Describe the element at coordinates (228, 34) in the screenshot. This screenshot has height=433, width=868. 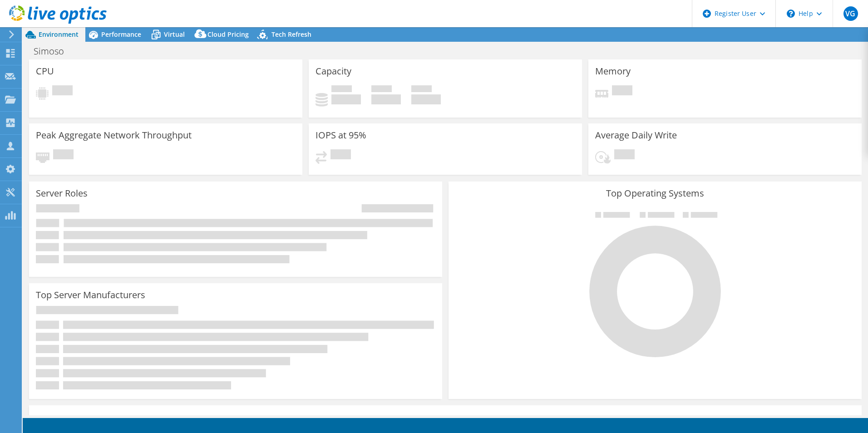
I see `span: Cloud Pricing` at that location.